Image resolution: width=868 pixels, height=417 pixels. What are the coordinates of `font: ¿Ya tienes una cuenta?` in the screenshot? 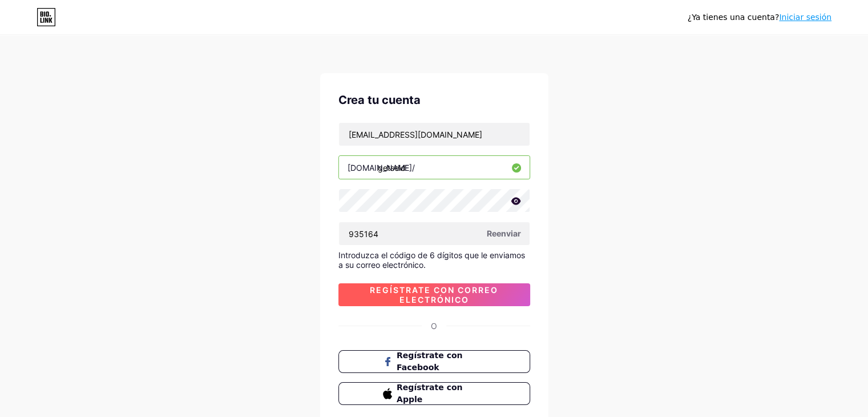 It's located at (734, 17).